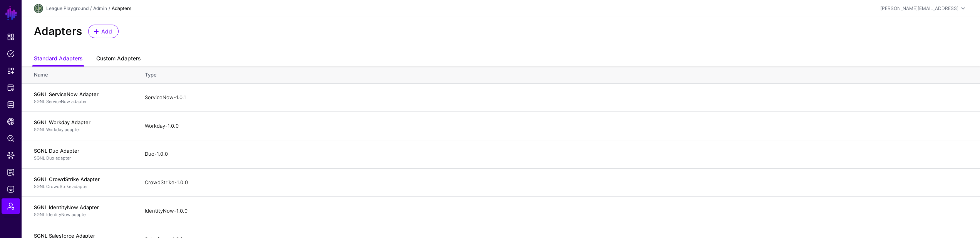 The width and height of the screenshot is (980, 238). Describe the element at coordinates (11, 37) in the screenshot. I see `a: Dashboard` at that location.